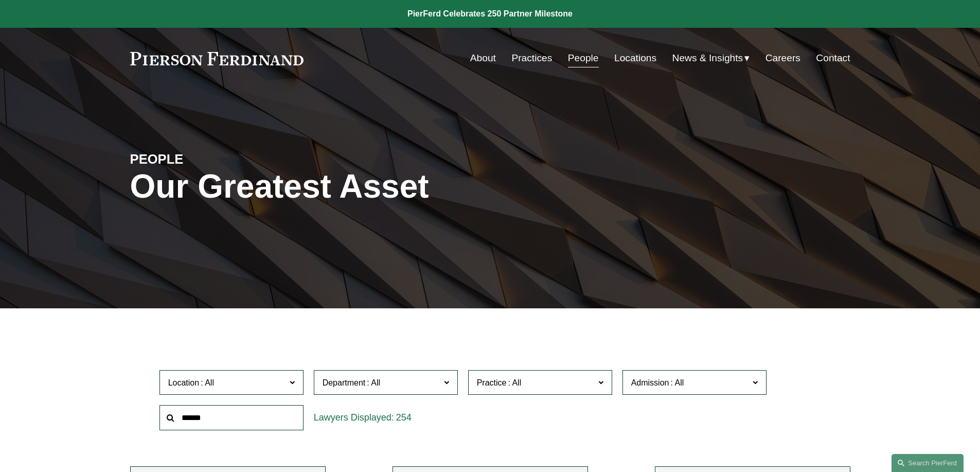  What do you see at coordinates (833, 58) in the screenshot?
I see `a: Contact` at bounding box center [833, 58].